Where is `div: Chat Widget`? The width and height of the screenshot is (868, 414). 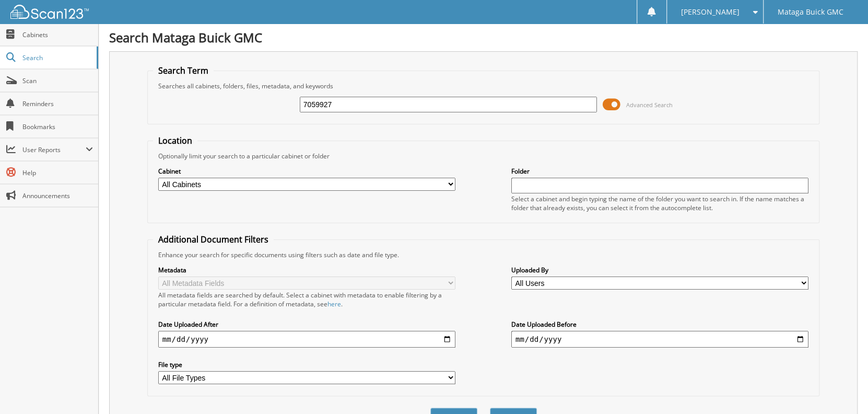
div: Chat Widget is located at coordinates (842, 389).